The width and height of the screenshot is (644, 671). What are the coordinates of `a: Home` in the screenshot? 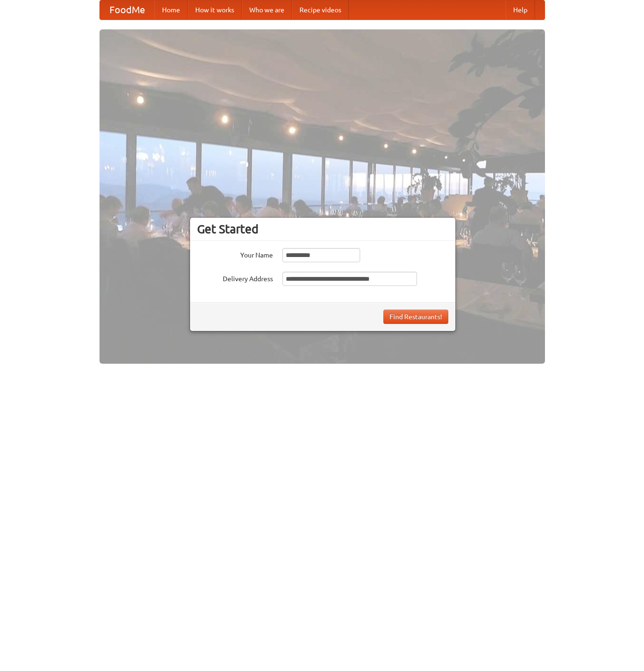 It's located at (171, 10).